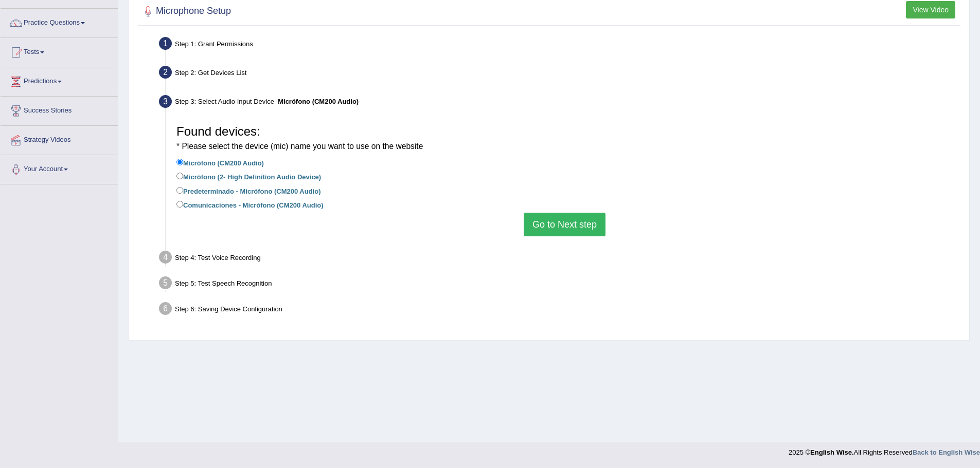  What do you see at coordinates (59, 80) in the screenshot?
I see `a: Predictions` at bounding box center [59, 80].